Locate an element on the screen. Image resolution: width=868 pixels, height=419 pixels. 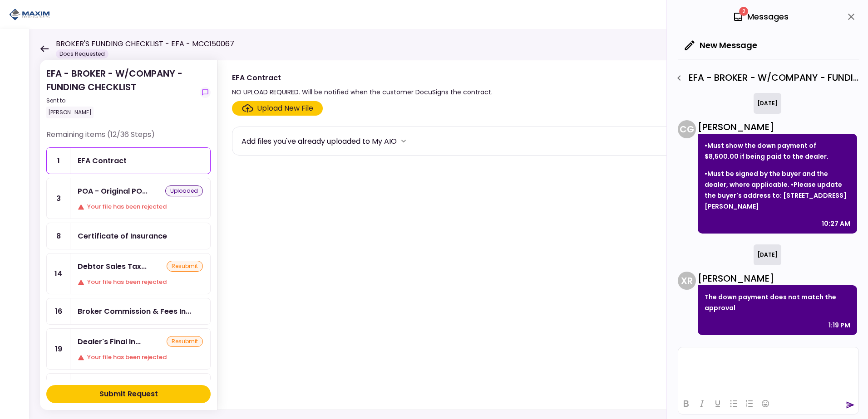
div: Messages is located at coordinates (760, 17).